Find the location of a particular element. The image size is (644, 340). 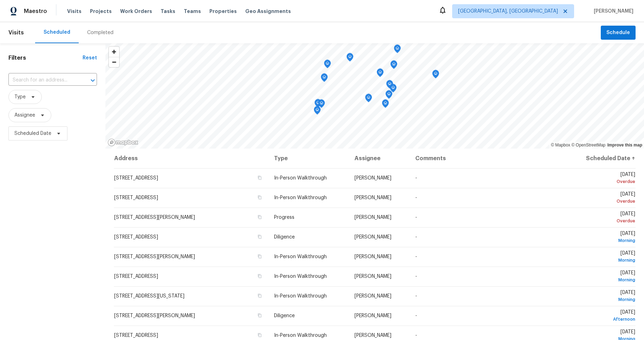

a: OpenStreetMap is located at coordinates (588, 145).